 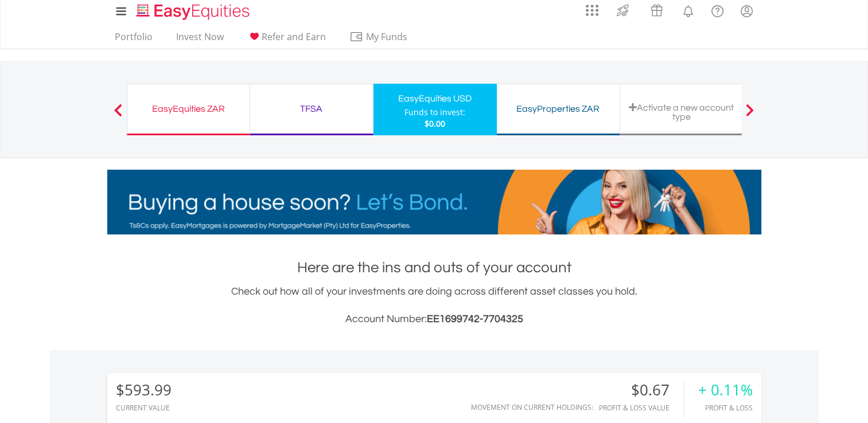 I want to click on img: thrive-v2.svg, so click(x=622, y=10).